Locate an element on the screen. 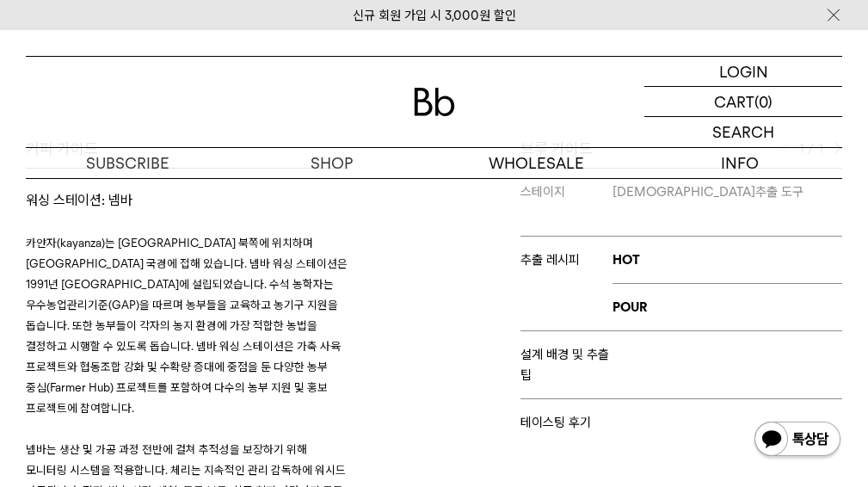 This screenshot has height=487, width=868. b: POUR is located at coordinates (630, 307).